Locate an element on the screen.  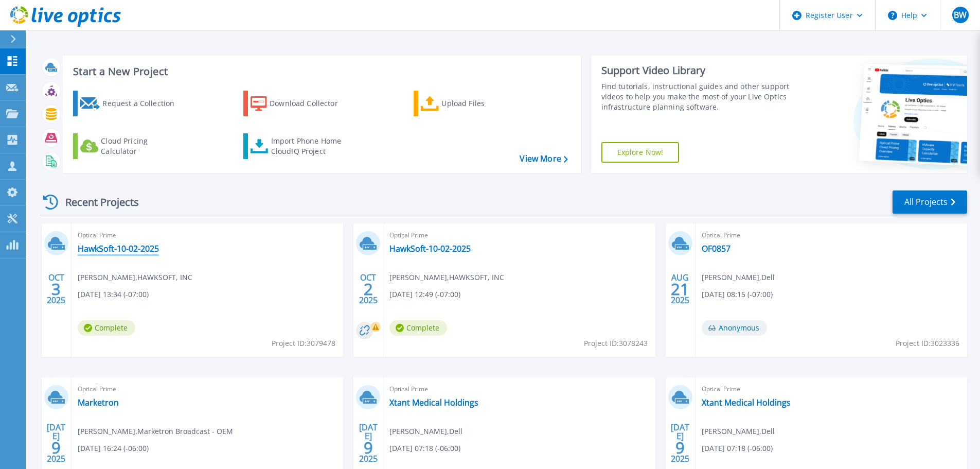
span: 21 is located at coordinates (680, 289).